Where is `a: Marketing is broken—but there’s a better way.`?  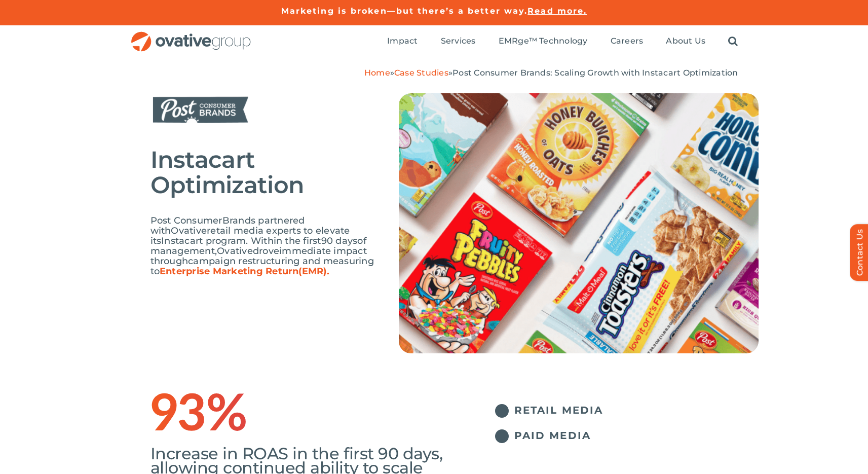 a: Marketing is broken—but there’s a better way. is located at coordinates (404, 10).